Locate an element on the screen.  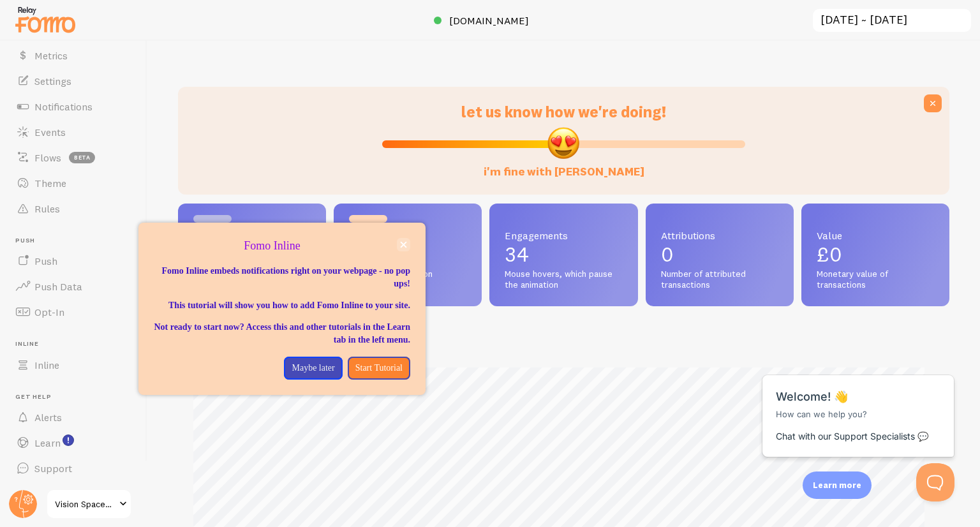
span: Notifications is located at coordinates (63, 107).